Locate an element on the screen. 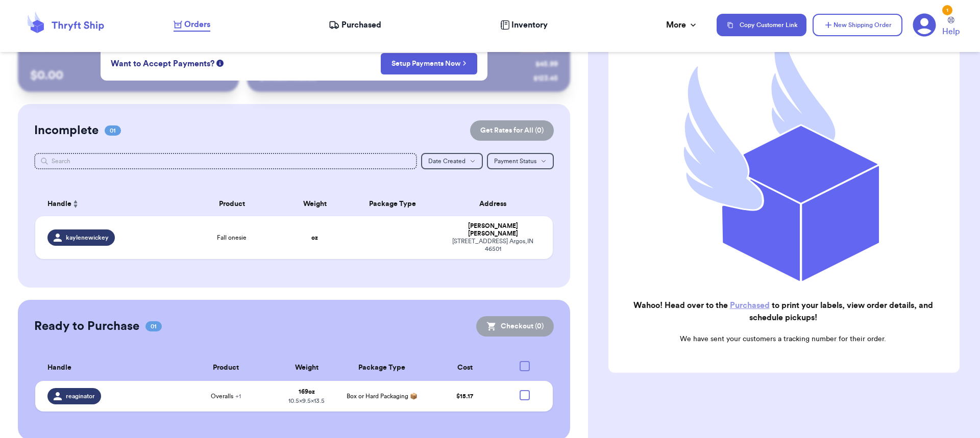 Image resolution: width=980 pixels, height=438 pixels. button: Get Rates for All (0) is located at coordinates (512, 131).